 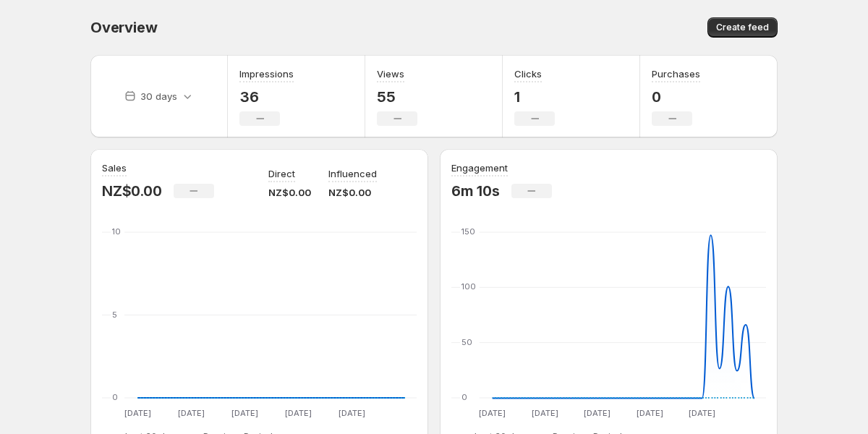 What do you see at coordinates (676, 74) in the screenshot?
I see `h3: Purchases` at bounding box center [676, 74].